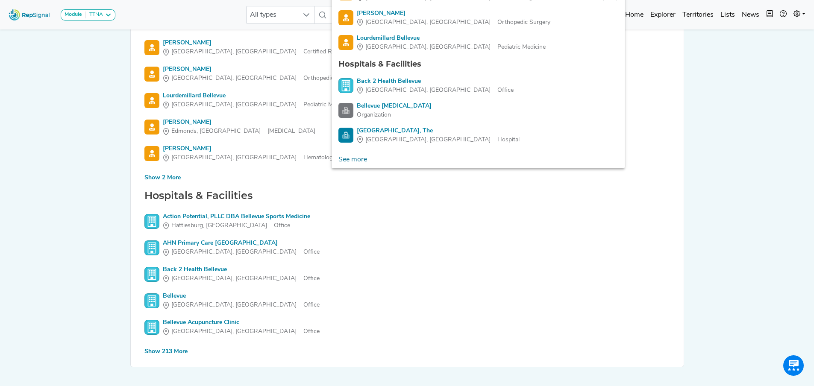  Describe the element at coordinates (166, 352) in the screenshot. I see `div: Show 213 More` at that location.